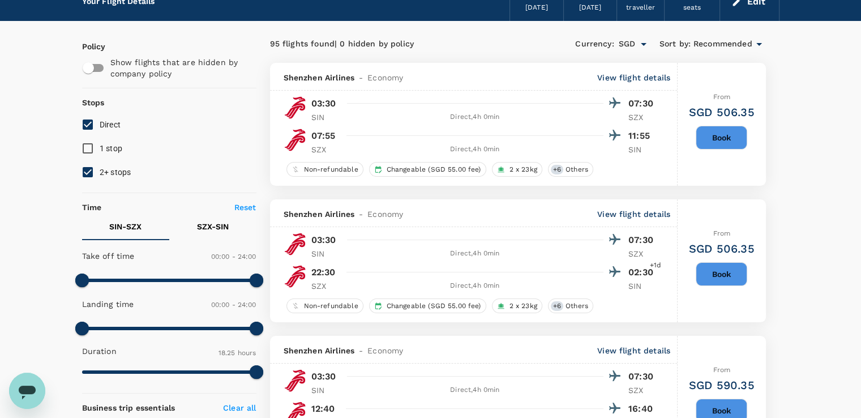  What do you see at coordinates (692, 8) in the screenshot?
I see `div: seats` at bounding box center [692, 8].